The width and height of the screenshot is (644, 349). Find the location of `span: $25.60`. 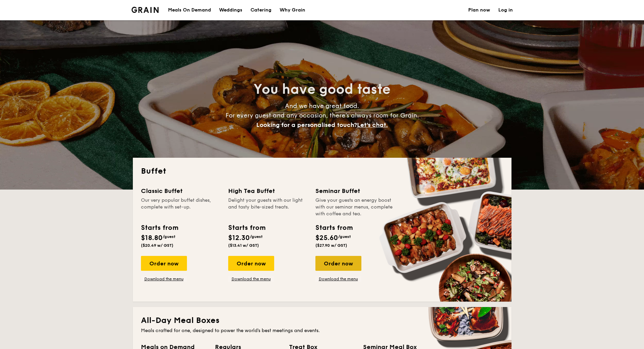

span: $25.60 is located at coordinates (326, 238).